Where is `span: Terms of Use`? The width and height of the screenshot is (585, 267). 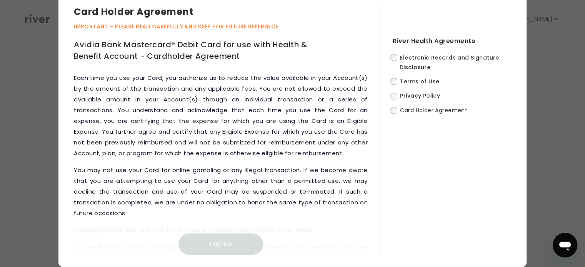 span: Terms of Use is located at coordinates (419, 81).